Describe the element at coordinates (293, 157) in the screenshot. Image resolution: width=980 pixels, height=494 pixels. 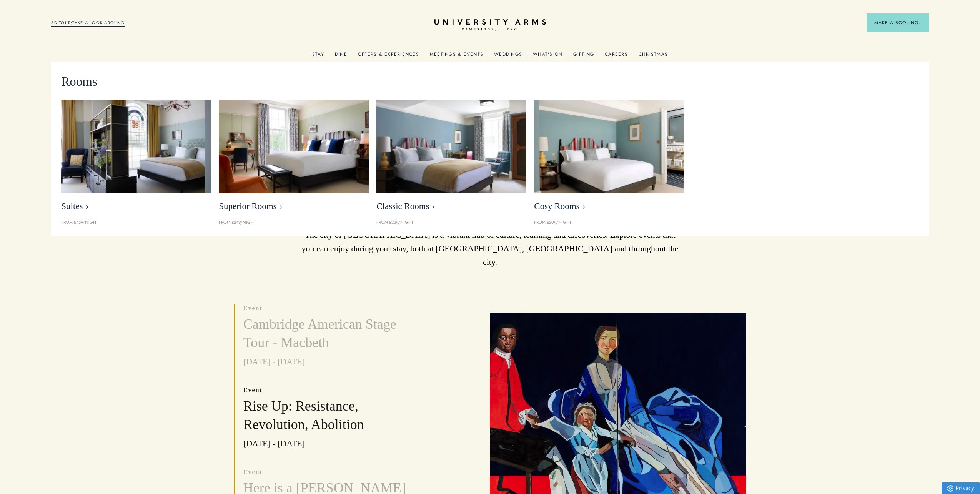
I see `a: image-5bdf0f703dacc765be5ca7f9d527278f30b65e65-400x250-jpg Superior Rooms` at that location.